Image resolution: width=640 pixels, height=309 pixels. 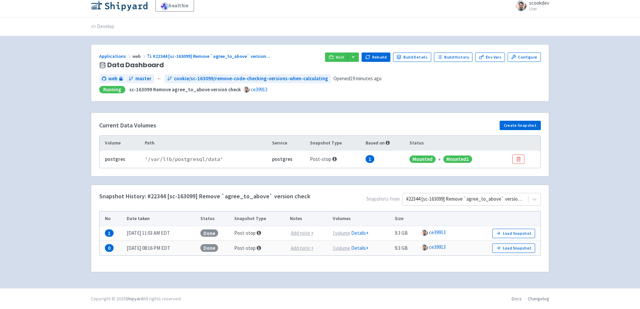 What do you see at coordinates (520, 126) in the screenshot?
I see `button: Create Snapshot` at bounding box center [520, 126].